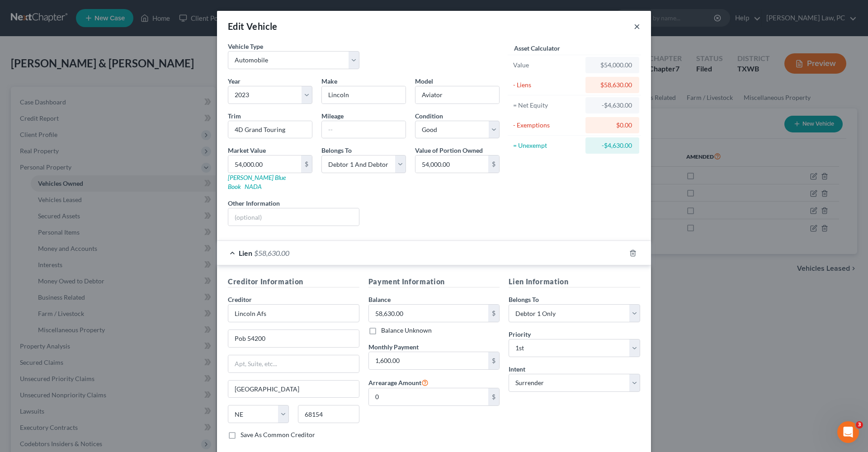 This screenshot has height=452, width=868. Describe the element at coordinates (406, 331) in the screenshot. I see `label: Balance Unknown` at that location.